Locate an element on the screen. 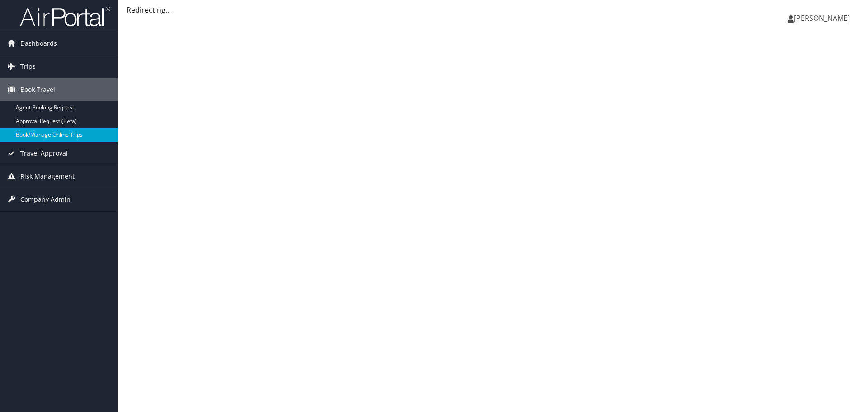  span: Book Travel is located at coordinates (38, 90).